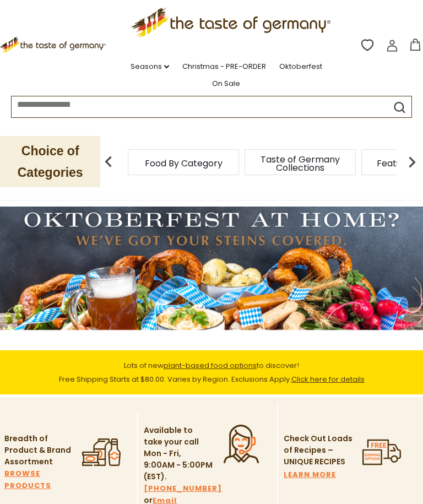 The image size is (423, 504). I want to click on a: Oktoberfest, so click(301, 67).